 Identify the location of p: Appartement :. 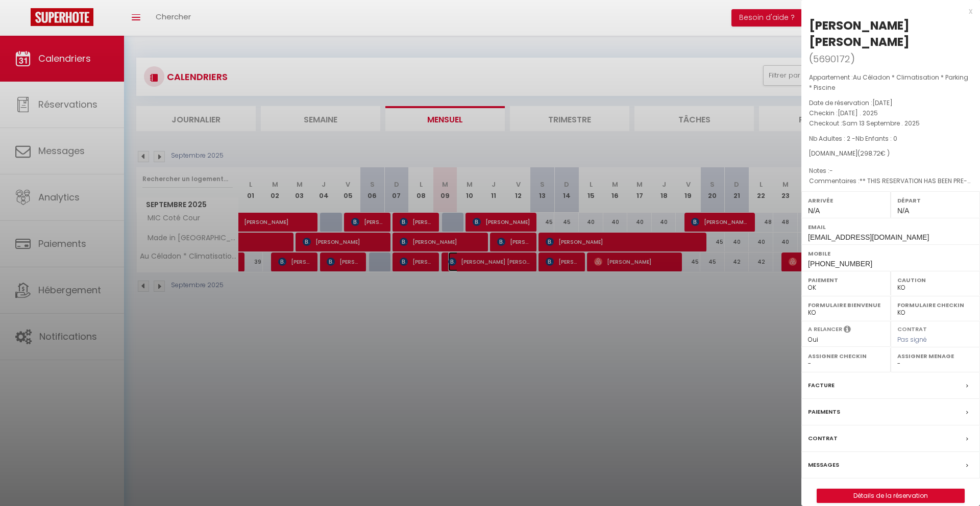
(891, 83).